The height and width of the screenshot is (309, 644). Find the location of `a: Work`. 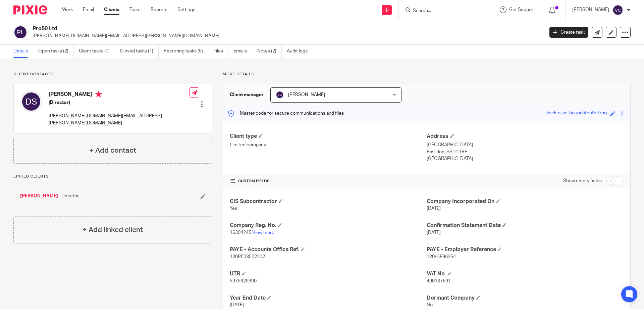

a: Work is located at coordinates (67, 10).